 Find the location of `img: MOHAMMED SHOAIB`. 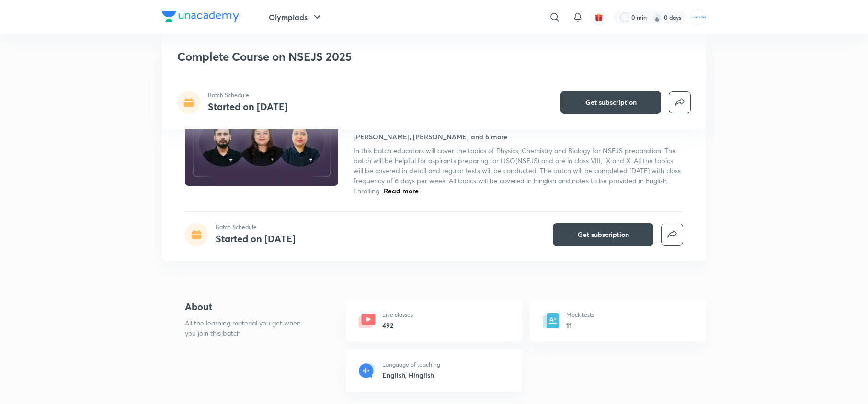

img: MOHAMMED SHOAIB is located at coordinates (698, 17).